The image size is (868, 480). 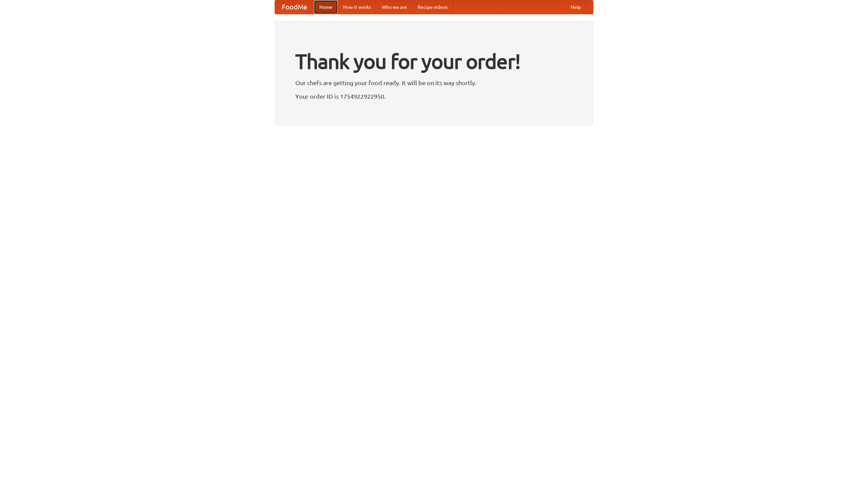 What do you see at coordinates (434, 96) in the screenshot?
I see `p: Your order ID is 1754922922950.` at bounding box center [434, 96].